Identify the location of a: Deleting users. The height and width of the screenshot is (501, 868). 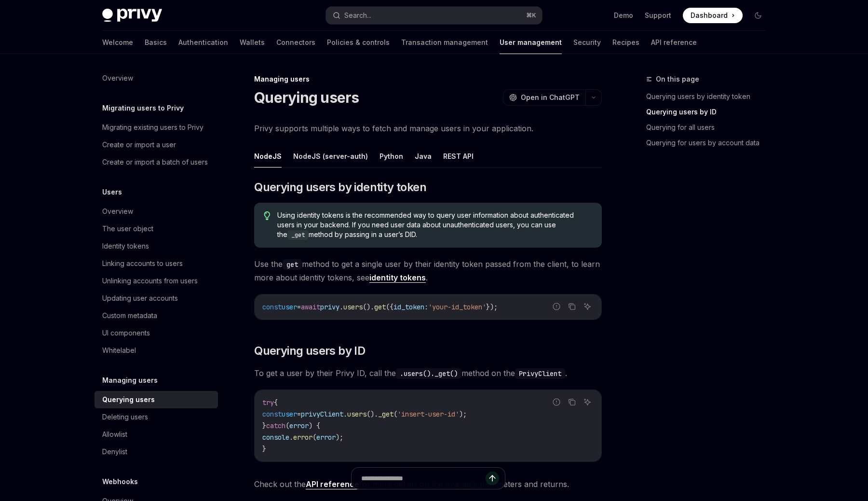
(156, 417).